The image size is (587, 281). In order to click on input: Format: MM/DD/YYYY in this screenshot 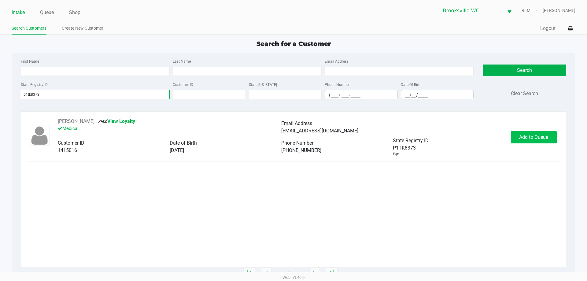, I will do `click(437, 95)`.